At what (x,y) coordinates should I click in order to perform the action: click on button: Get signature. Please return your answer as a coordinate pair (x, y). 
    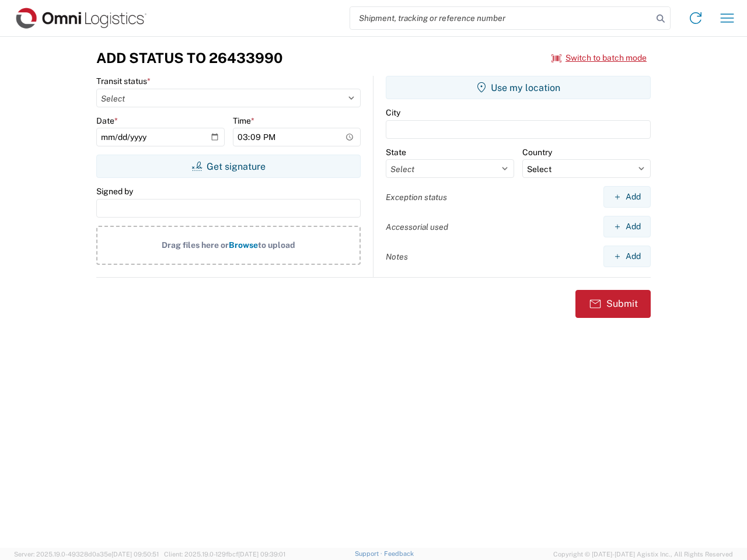
    Looking at the image, I should click on (228, 166).